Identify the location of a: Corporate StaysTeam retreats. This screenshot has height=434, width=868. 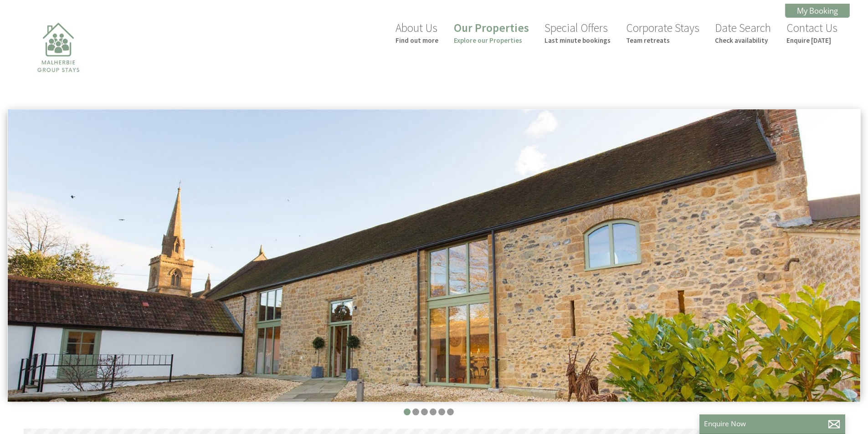
(662, 32).